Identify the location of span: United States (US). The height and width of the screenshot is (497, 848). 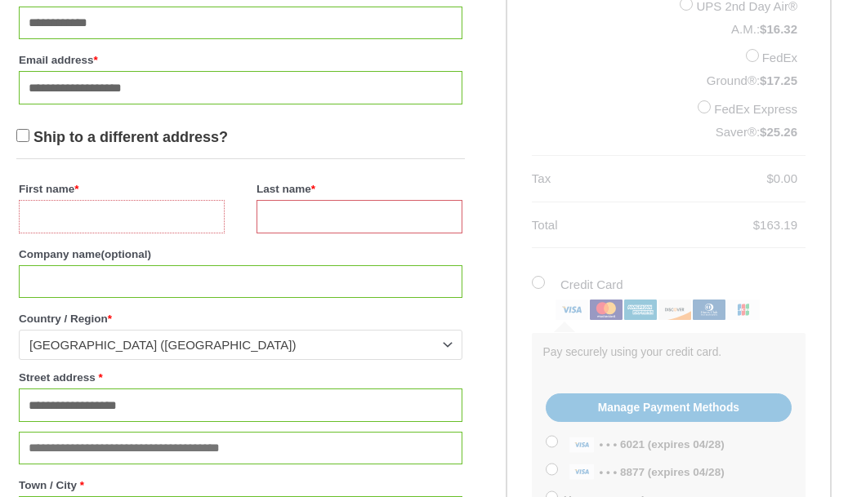
(233, 345).